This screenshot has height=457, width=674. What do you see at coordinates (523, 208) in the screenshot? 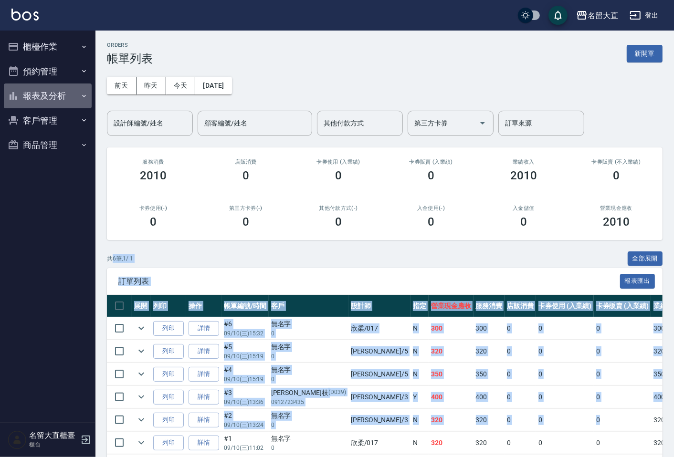
I see `h2: 入金儲值` at bounding box center [523, 208].